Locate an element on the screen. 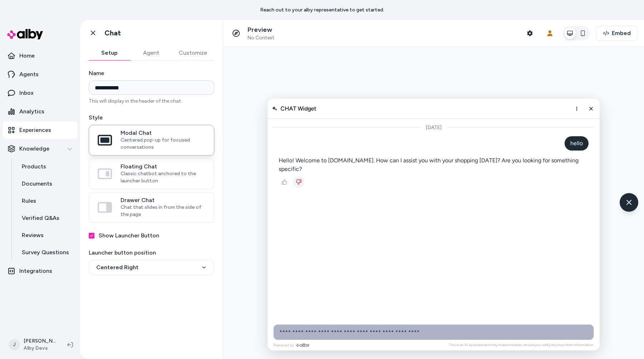  img: alby Logo is located at coordinates (25, 34).